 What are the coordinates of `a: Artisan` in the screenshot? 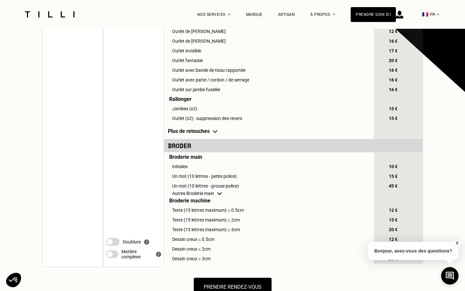 It's located at (286, 15).